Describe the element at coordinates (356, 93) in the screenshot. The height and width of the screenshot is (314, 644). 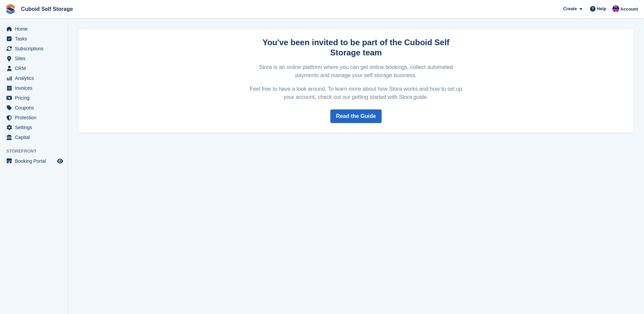
I see `p: Feel free to have a look around. To learn more about how Stora works and how to set up your accou...` at that location.